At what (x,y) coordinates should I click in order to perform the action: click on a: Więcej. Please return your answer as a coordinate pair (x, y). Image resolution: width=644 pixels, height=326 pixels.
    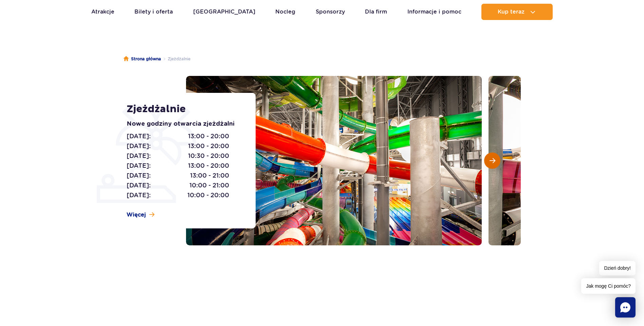
    Looking at the image, I should click on (140, 215).